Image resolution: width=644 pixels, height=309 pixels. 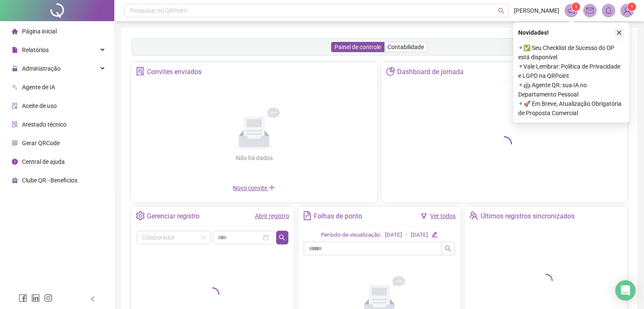 What do you see at coordinates (15, 31) in the screenshot?
I see `span: home` at bounding box center [15, 31].